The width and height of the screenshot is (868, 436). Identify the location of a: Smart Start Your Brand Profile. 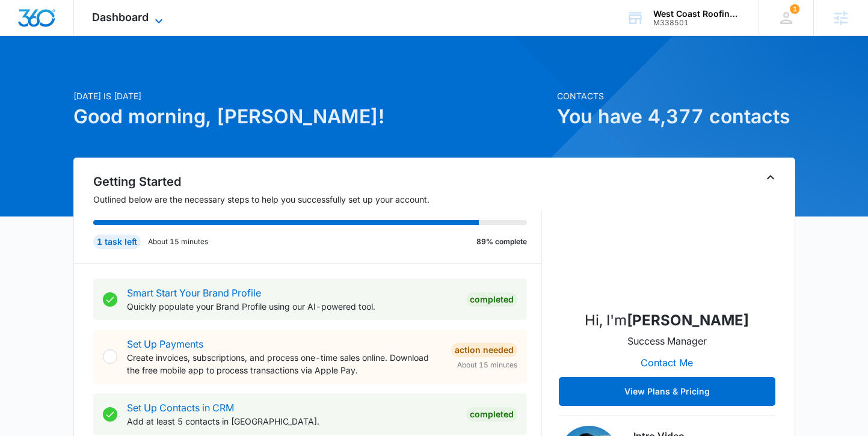
(193, 293).